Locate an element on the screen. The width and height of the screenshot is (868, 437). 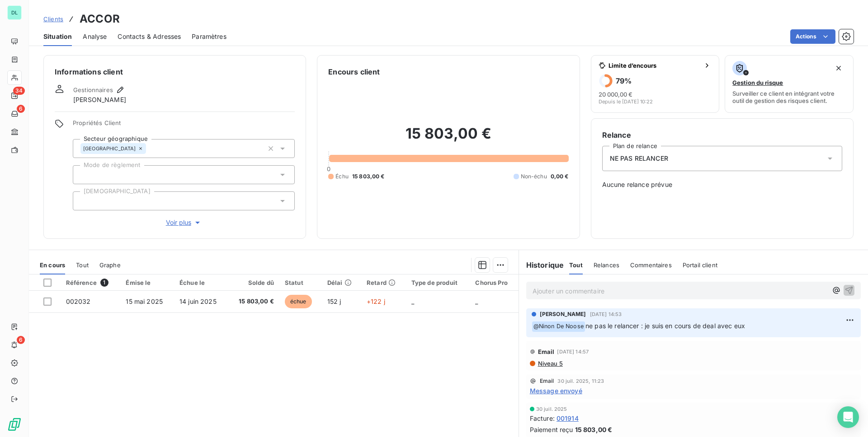
span: Paramètres is located at coordinates (209, 37).